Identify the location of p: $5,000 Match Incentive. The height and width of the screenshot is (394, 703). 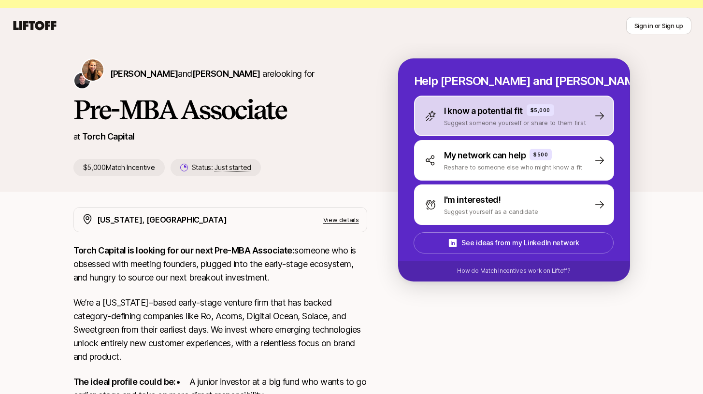
(119, 168).